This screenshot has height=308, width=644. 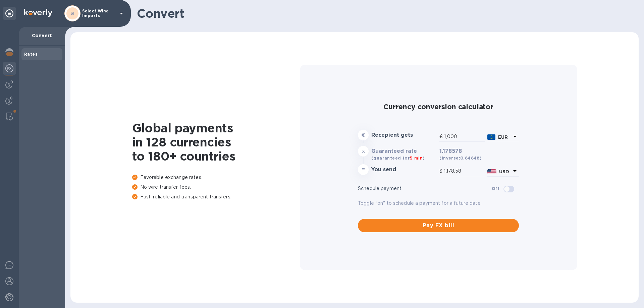 What do you see at coordinates (398, 158) in the screenshot?
I see `b: (guaranteed for )` at bounding box center [398, 158].